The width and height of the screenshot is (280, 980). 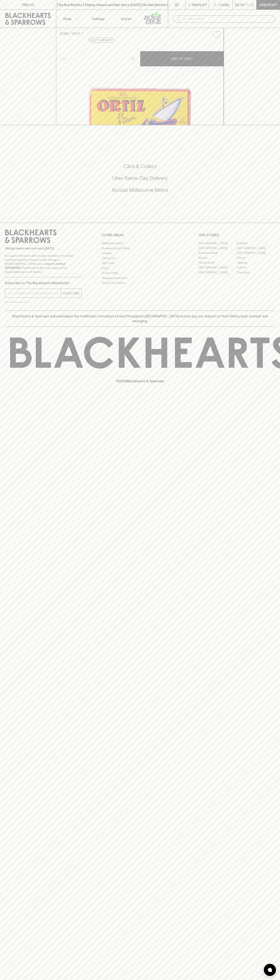 I want to click on p: FIND US, so click(x=28, y=5).